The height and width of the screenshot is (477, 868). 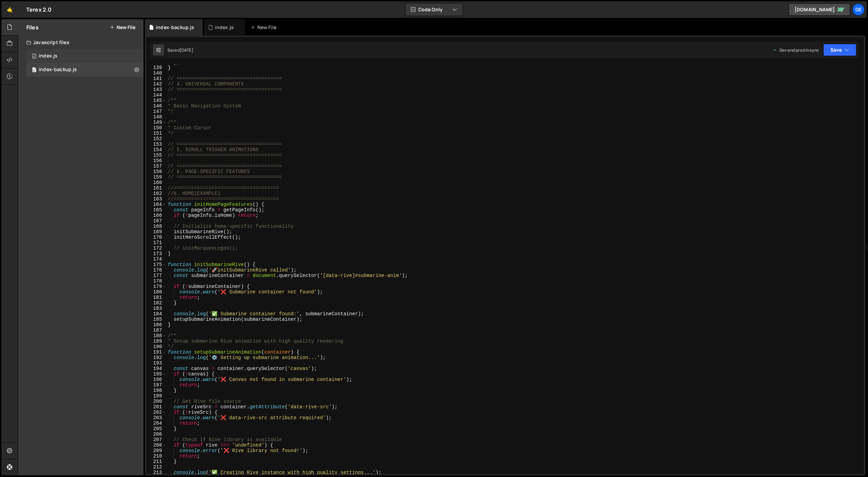 What do you see at coordinates (156, 281) in the screenshot?
I see `div: 178` at bounding box center [156, 281].